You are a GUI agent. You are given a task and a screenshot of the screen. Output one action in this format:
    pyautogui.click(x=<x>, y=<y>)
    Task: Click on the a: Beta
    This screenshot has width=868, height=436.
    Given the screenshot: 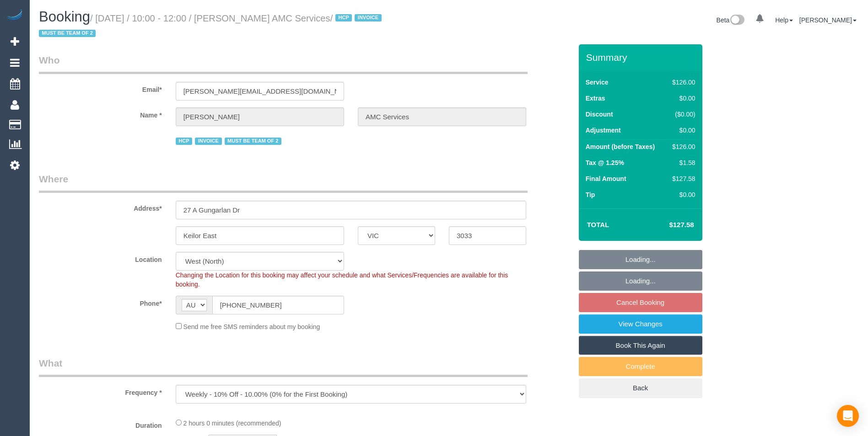 What is the action you would take?
    pyautogui.click(x=731, y=20)
    